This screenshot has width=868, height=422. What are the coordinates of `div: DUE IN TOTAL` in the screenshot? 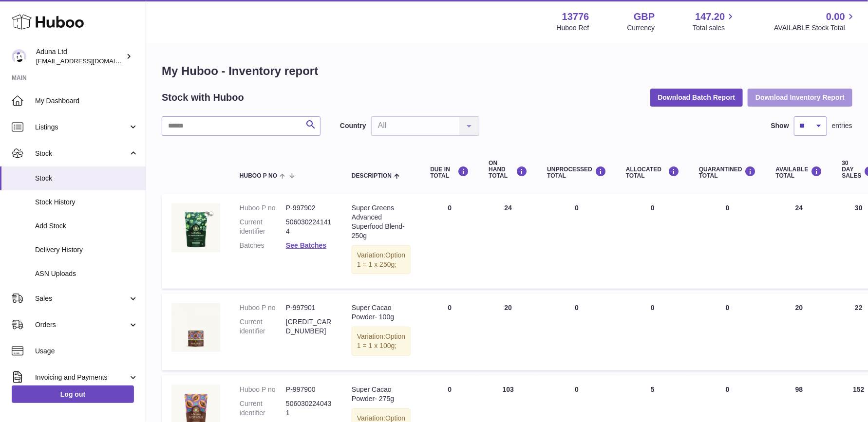 It's located at (449, 172).